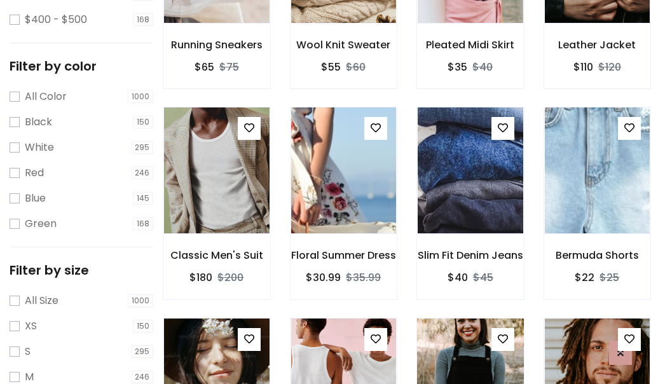 This screenshot has height=384, width=651. I want to click on label: Green, so click(41, 224).